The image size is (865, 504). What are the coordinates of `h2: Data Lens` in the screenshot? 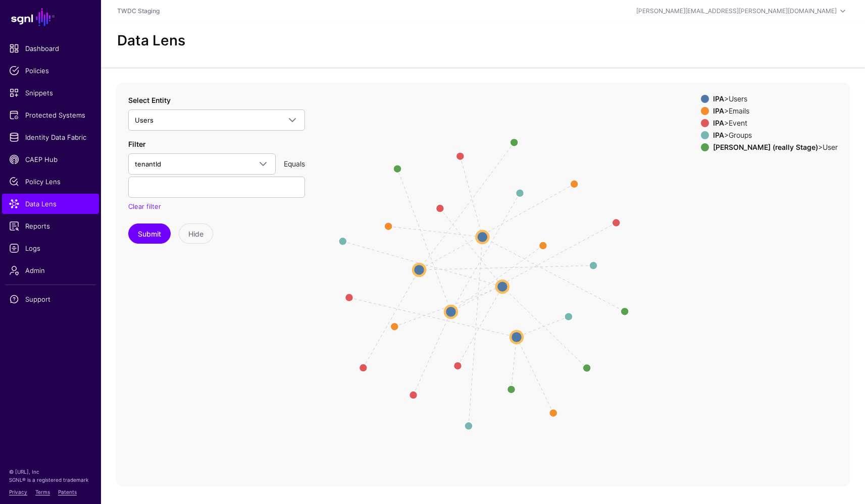 It's located at (151, 41).